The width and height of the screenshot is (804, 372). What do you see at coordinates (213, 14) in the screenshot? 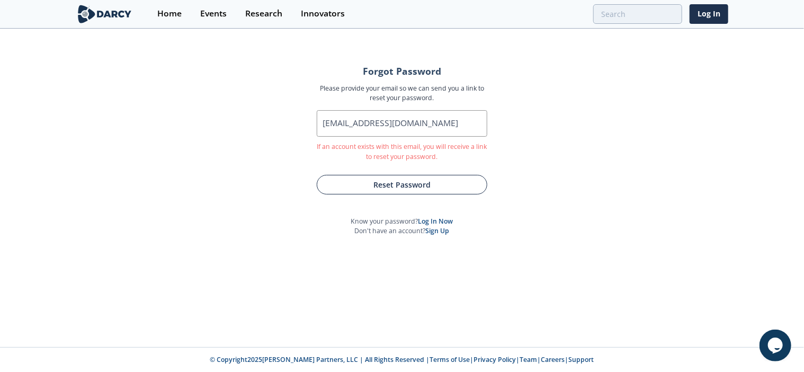
I see `div: Events` at bounding box center [213, 14].